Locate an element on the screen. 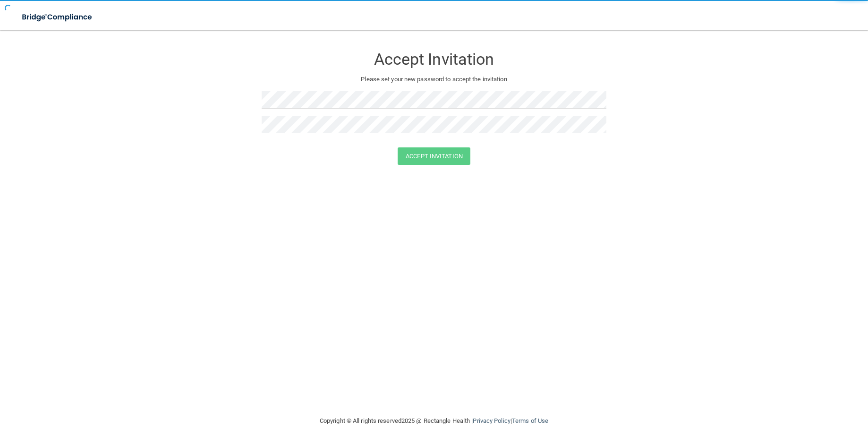 The image size is (868, 446). a: Privacy Policy is located at coordinates (491, 420).